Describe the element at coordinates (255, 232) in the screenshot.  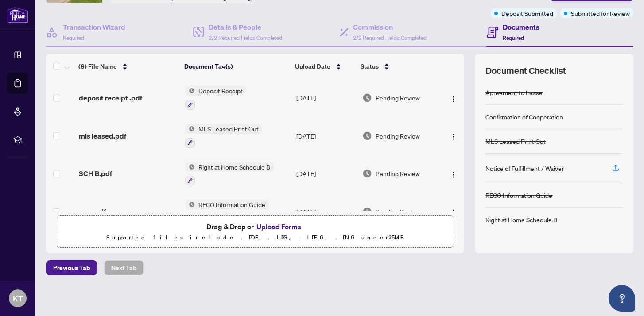
I see `span: Drag & Drop orUpload FormsSupported files include .PDF, .JPG, .JPEG, .PNG under25MB` at that location.